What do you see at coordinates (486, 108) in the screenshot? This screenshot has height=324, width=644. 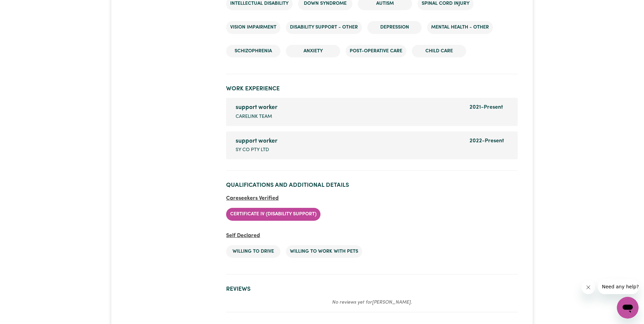 I see `span: 2021 - Present` at bounding box center [486, 108].